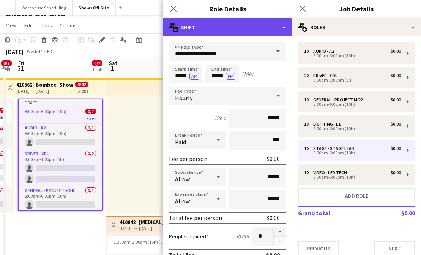 The image size is (421, 255). Describe the element at coordinates (113, 63) in the screenshot. I see `span: Sat` at that location.